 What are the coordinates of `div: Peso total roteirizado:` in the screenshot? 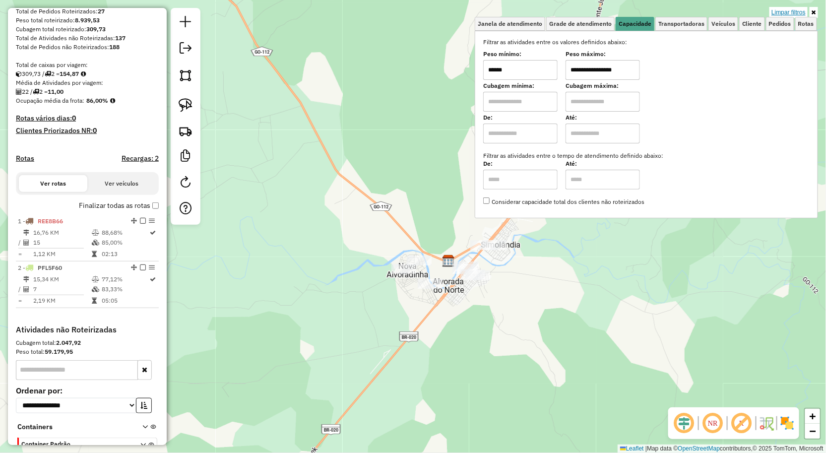 It's located at (87, 20).